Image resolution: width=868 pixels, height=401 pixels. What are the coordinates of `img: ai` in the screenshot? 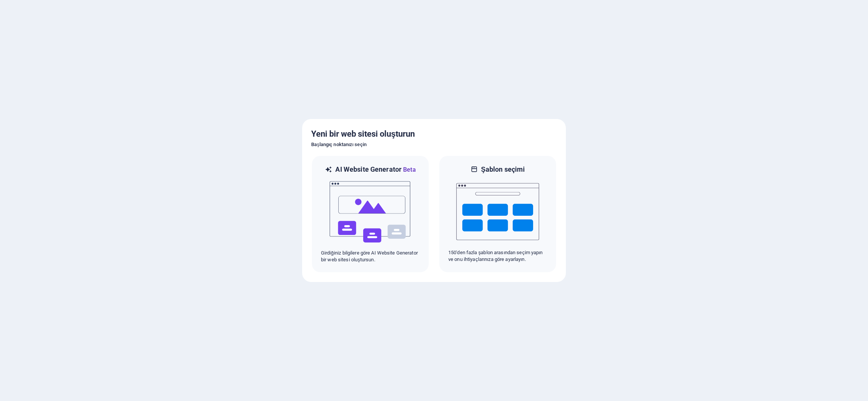 It's located at (370, 212).